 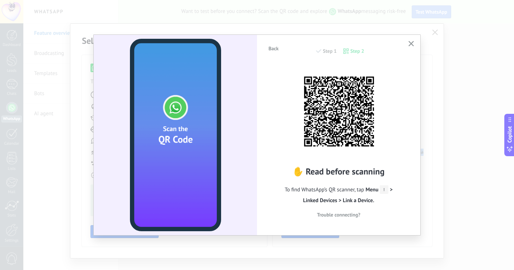 What do you see at coordinates (339, 195) in the screenshot?
I see `span: To find WhatsApp’s QR scanner, tap` at bounding box center [339, 195].